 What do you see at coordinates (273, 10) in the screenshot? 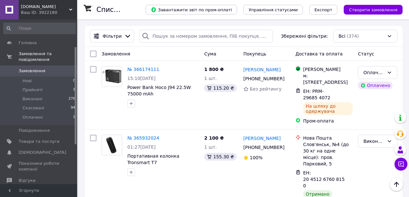
I see `button: Управління статусами` at bounding box center [273, 10].